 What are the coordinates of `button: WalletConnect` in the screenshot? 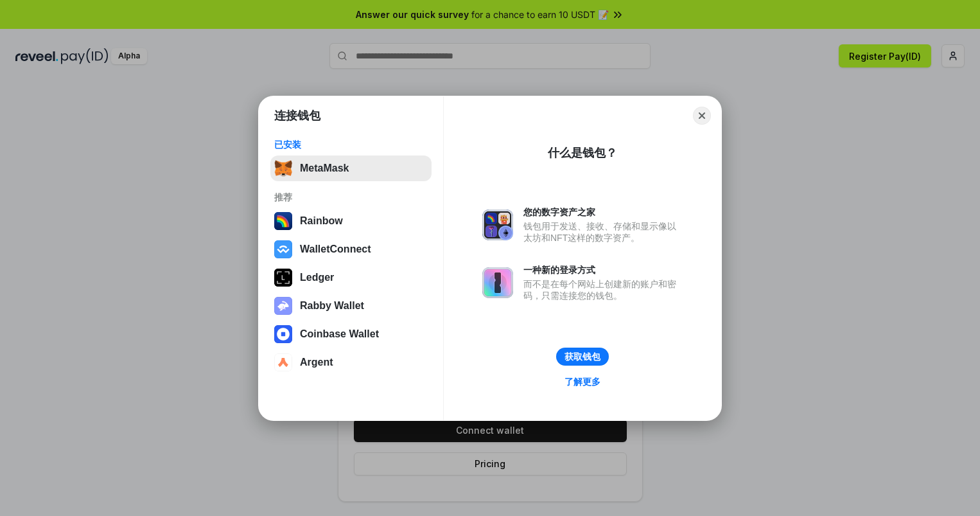 It's located at (350, 249).